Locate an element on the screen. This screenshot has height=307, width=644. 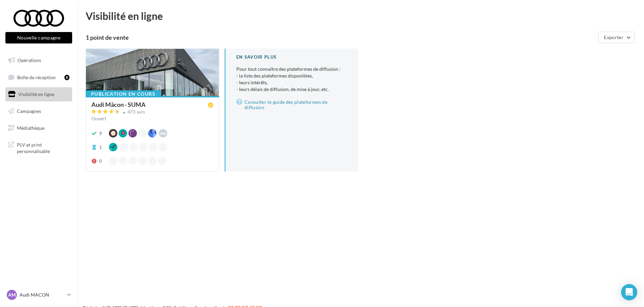
div: Audi Mâcon - SUMA is located at coordinates (118, 104).